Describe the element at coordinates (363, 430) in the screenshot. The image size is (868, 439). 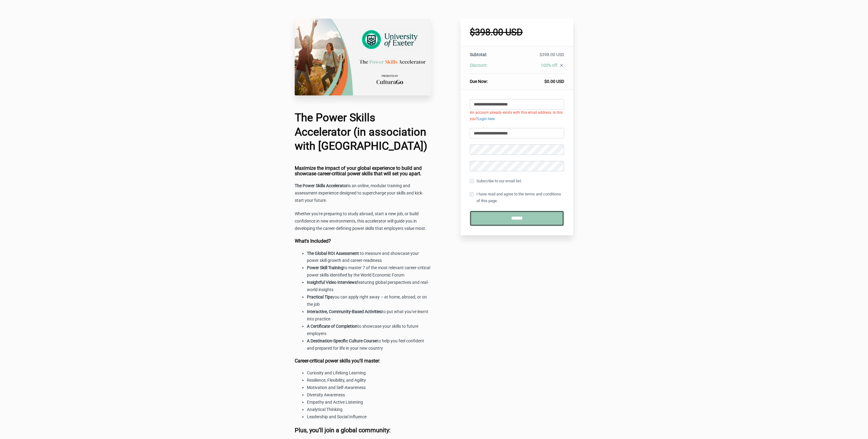
I see `h3: Plus, you’ll join a global community:` at that location.